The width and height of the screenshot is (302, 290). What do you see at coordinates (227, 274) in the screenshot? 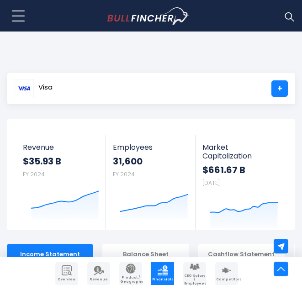
I see `a: Company Competitors` at bounding box center [227, 274].